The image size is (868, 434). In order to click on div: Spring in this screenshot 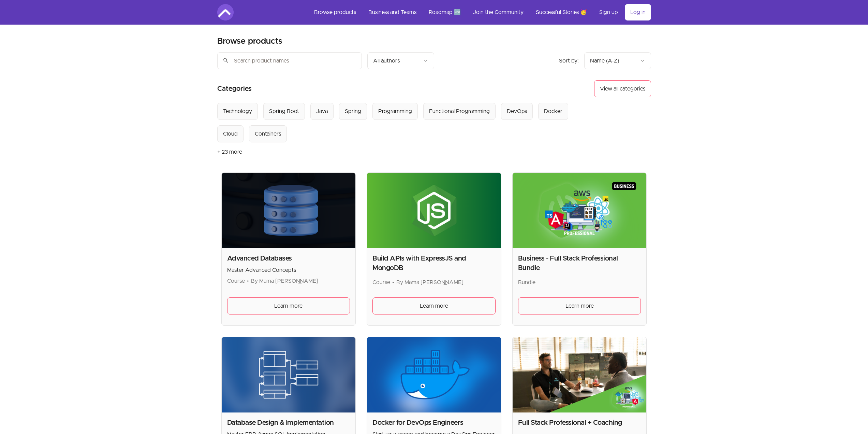, I will do `click(353, 111)`.